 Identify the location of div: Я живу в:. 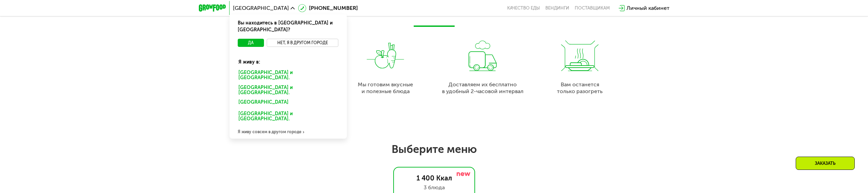
(288, 59).